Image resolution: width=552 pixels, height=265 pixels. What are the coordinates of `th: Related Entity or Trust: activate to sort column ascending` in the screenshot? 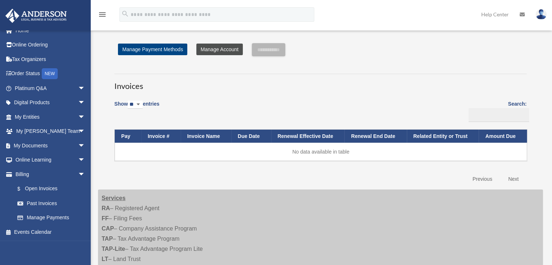 It's located at (443, 136).